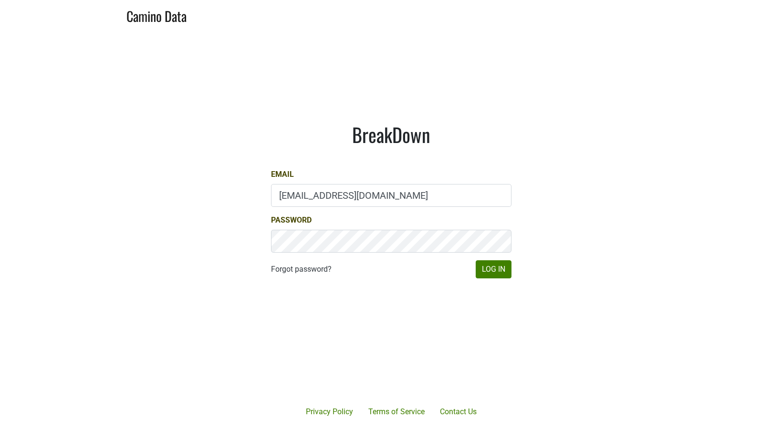 This screenshot has height=429, width=782. What do you see at coordinates (391, 134) in the screenshot?
I see `h1: BreakDown` at bounding box center [391, 134].